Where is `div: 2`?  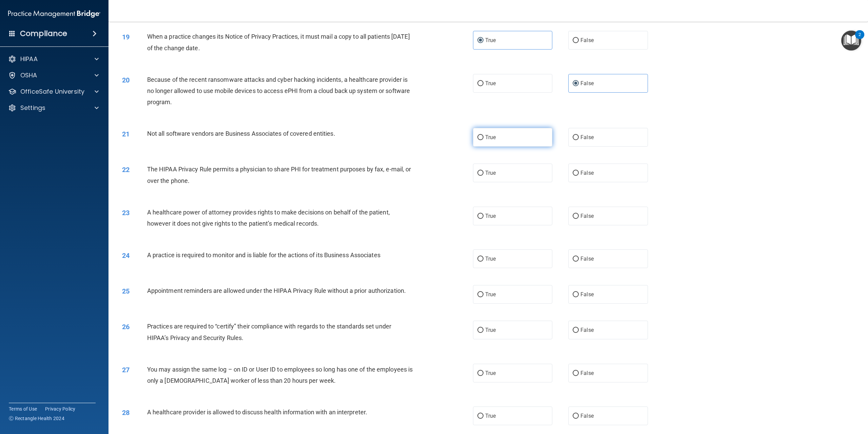 div: 2 is located at coordinates (860, 39).